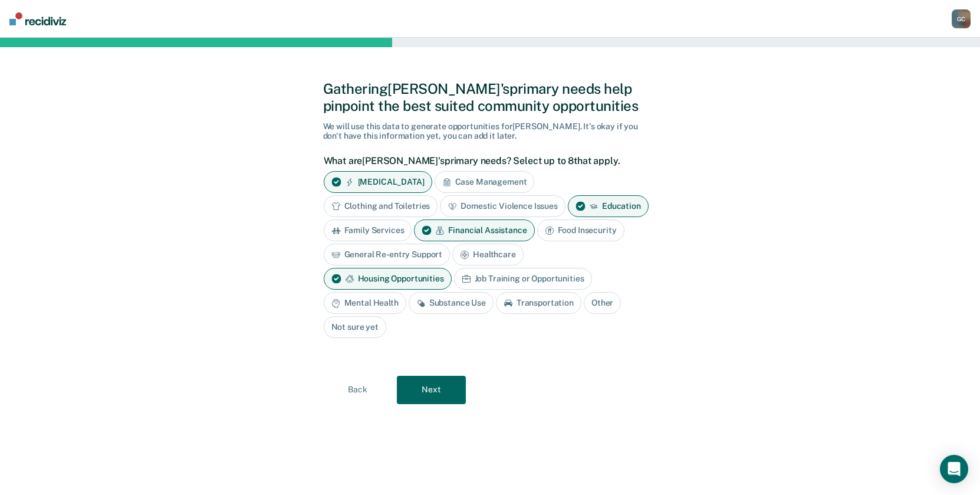  I want to click on div: Not sure yet, so click(355, 327).